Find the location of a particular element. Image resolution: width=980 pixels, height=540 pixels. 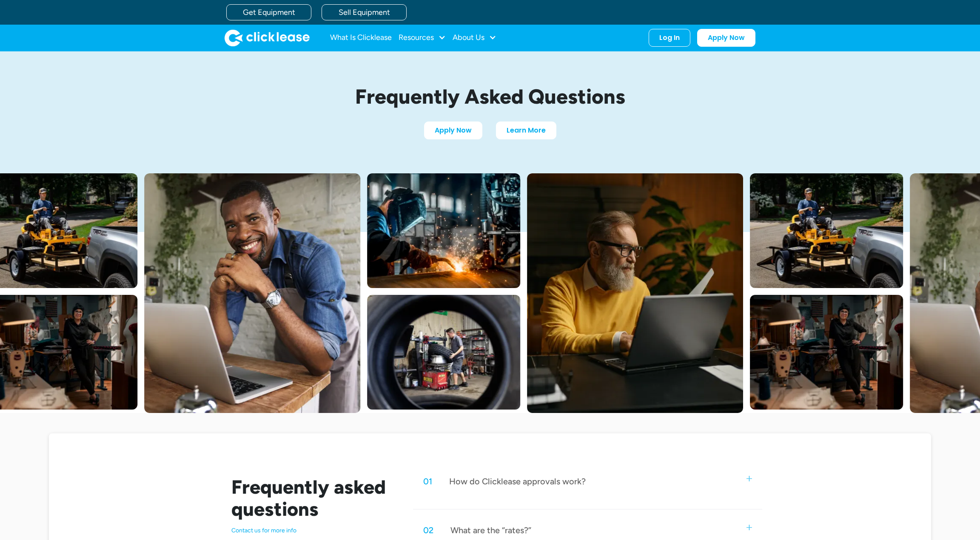

img: Clicklease logo is located at coordinates (267, 38).